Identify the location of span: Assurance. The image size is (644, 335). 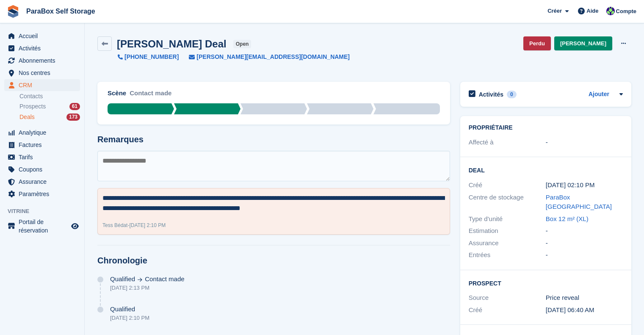
(44, 182).